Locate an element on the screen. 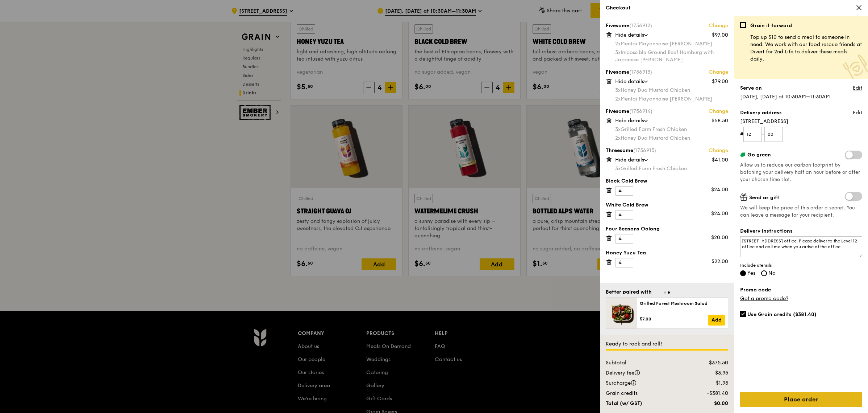  span: Include utensils is located at coordinates (801, 265).